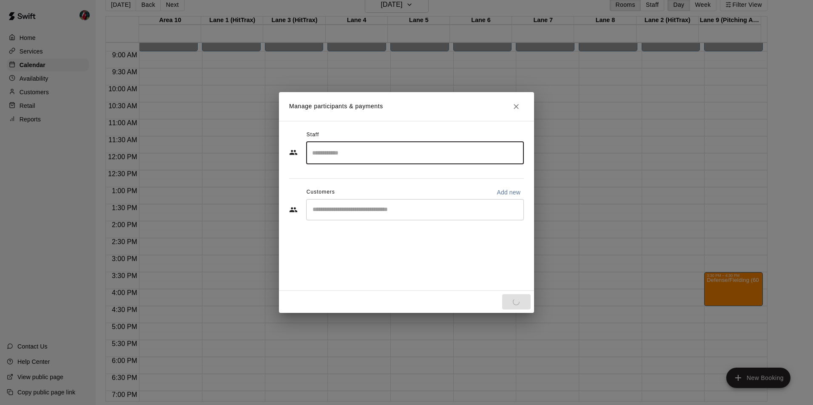 The width and height of the screenshot is (813, 405). Describe the element at coordinates (508, 193) in the screenshot. I see `p: Add new` at that location.